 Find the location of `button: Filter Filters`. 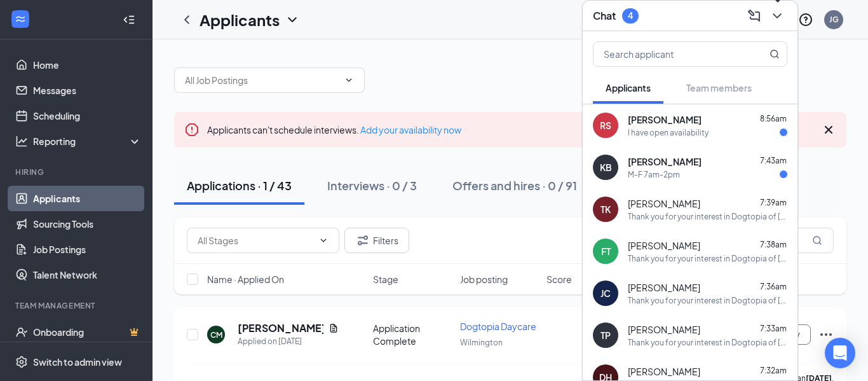

button: Filter Filters is located at coordinates (377, 241).